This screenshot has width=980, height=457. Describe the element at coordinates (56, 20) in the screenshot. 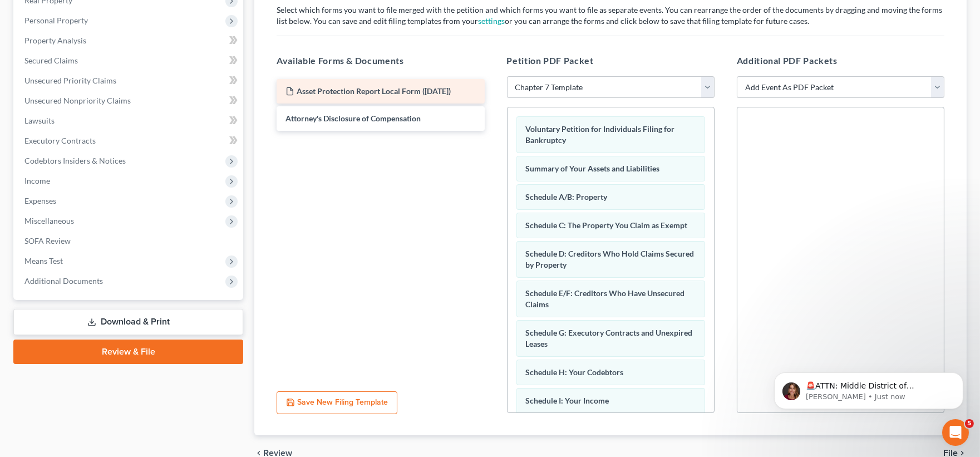

I see `span: Personal Property` at that location.